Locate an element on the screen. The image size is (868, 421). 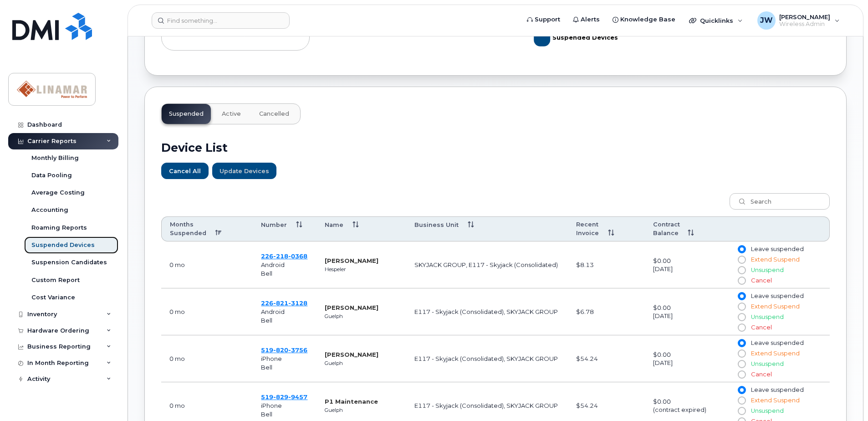
div: Jeff Wilson is located at coordinates (799, 20).